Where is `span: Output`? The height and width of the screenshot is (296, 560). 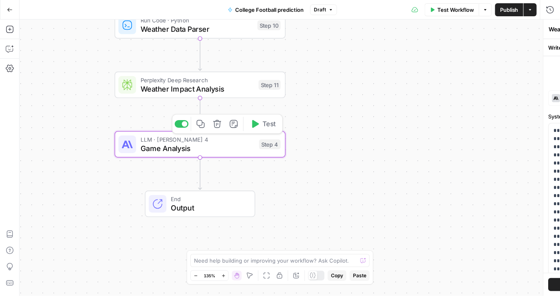 span: Output is located at coordinates (208, 208).